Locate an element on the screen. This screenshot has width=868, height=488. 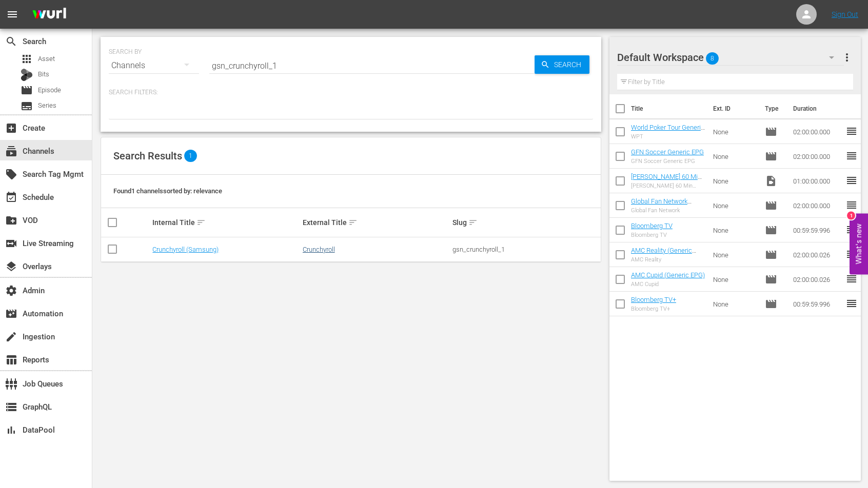
button: Search is located at coordinates (562, 64).